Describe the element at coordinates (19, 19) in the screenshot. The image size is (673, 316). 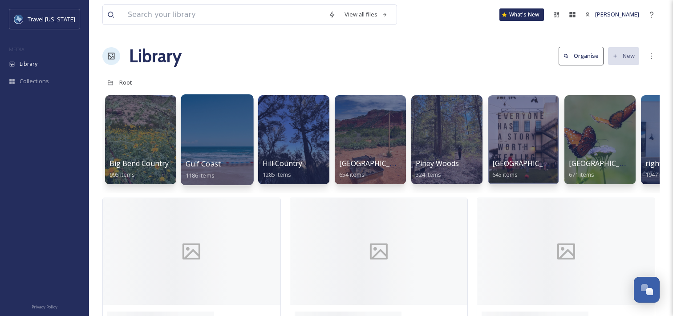
I see `img: images%20%281%29.jpeg` at that location.